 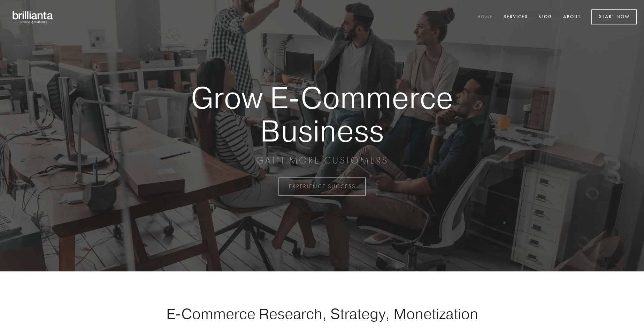 I want to click on a: Home, so click(x=485, y=17).